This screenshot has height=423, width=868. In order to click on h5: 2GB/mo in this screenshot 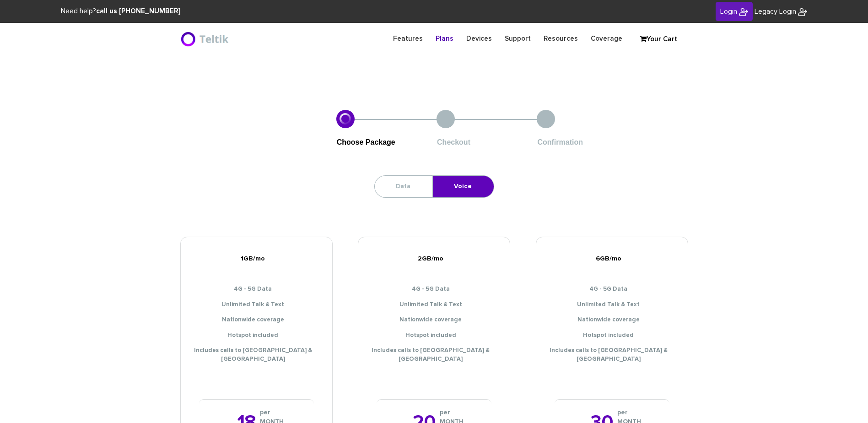, I will do `click(434, 259)`.